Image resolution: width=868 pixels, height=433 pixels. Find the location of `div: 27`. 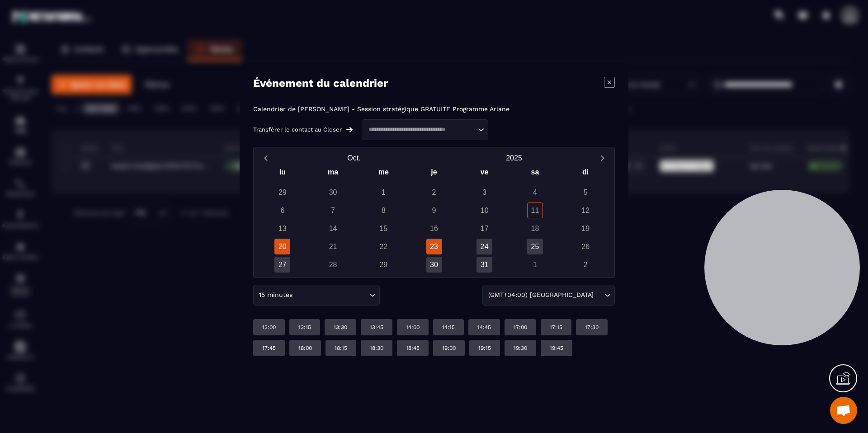

div: 27 is located at coordinates (282, 265).